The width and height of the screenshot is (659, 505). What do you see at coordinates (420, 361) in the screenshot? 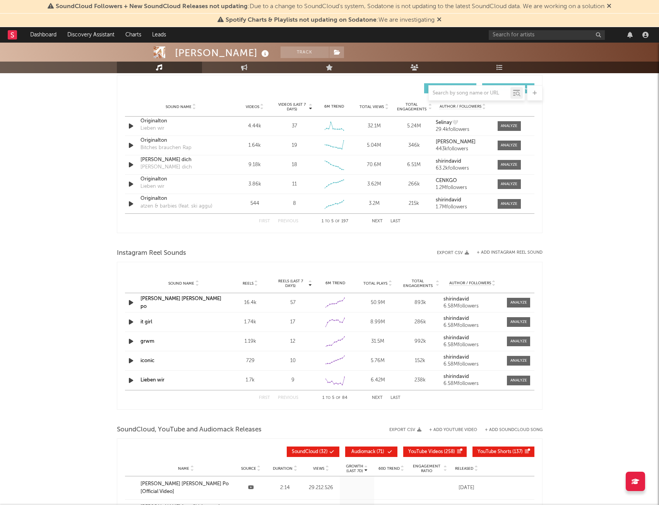
I see `div: 152k` at bounding box center [420, 361].